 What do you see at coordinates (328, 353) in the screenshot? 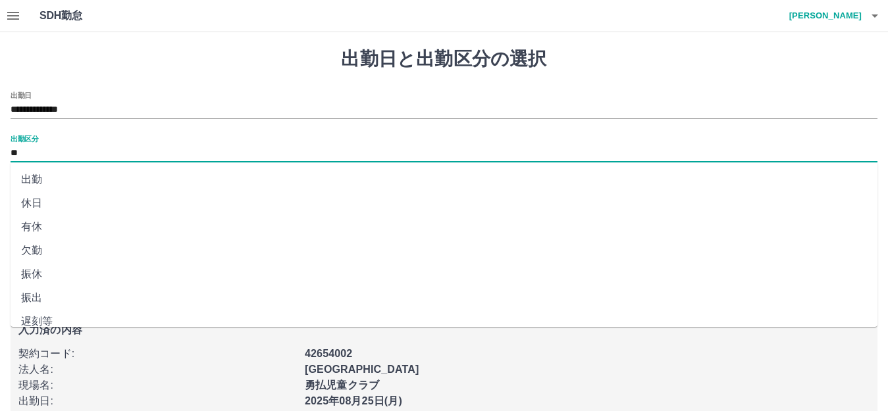
I see `b: 42654002` at bounding box center [328, 353].